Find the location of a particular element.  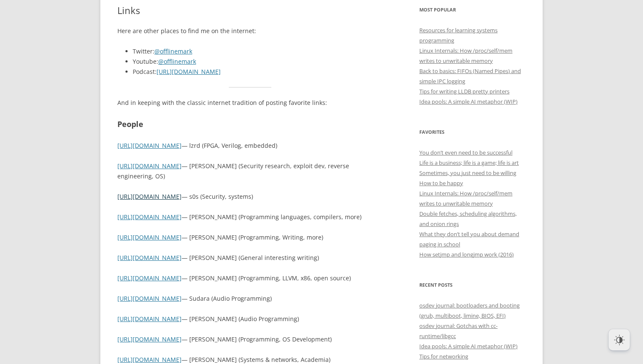

a: You don’t even need to be successful is located at coordinates (466, 153).